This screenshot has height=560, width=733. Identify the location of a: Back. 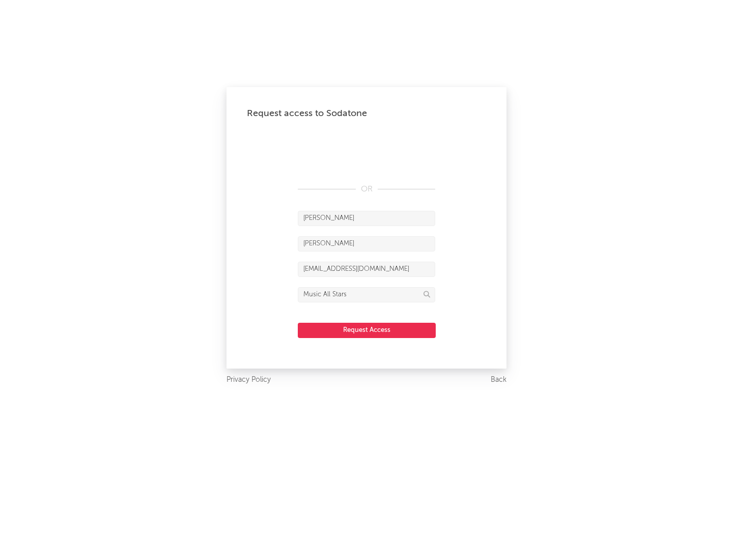
(499, 379).